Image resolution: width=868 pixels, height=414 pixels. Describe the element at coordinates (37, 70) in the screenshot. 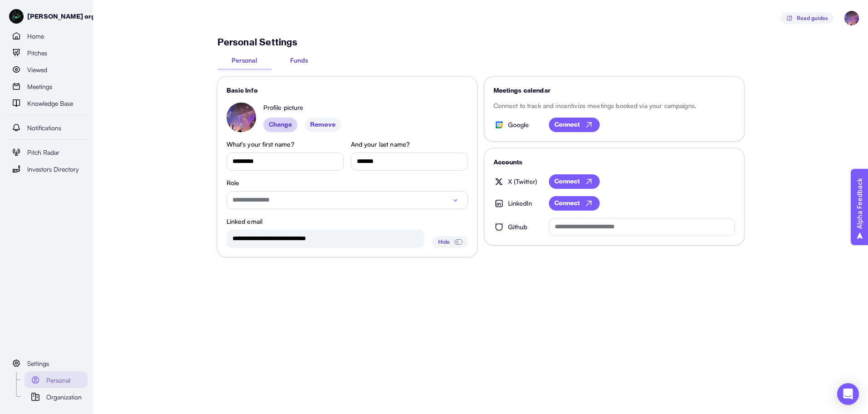

I see `span: Viewed` at that location.